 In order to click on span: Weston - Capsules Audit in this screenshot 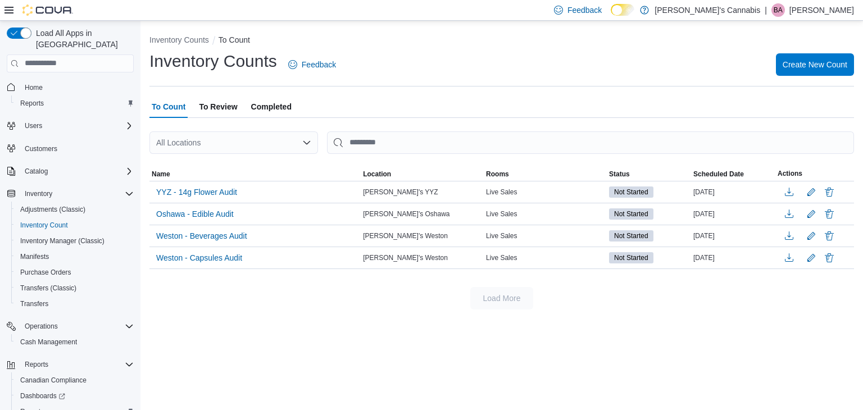, I will do `click(199, 258)`.